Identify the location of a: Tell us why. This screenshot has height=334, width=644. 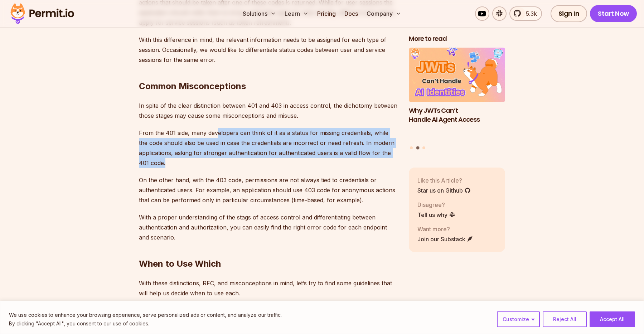
(436, 214).